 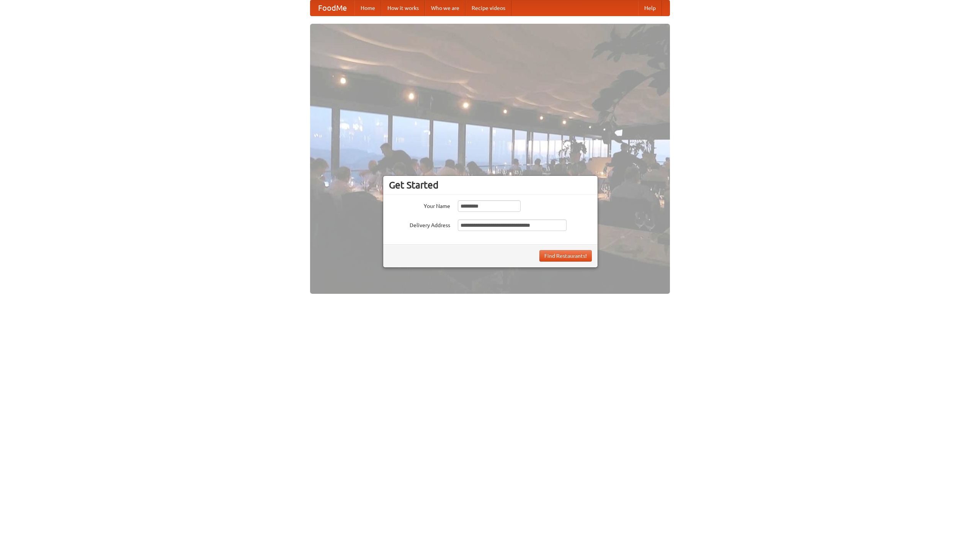 I want to click on a: Home, so click(x=368, y=8).